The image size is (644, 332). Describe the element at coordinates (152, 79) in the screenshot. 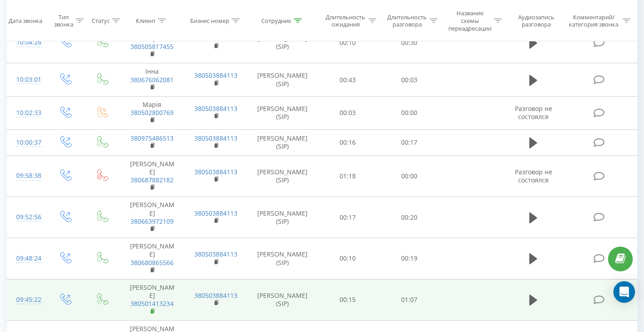

I see `a: 380676062081` at that location.